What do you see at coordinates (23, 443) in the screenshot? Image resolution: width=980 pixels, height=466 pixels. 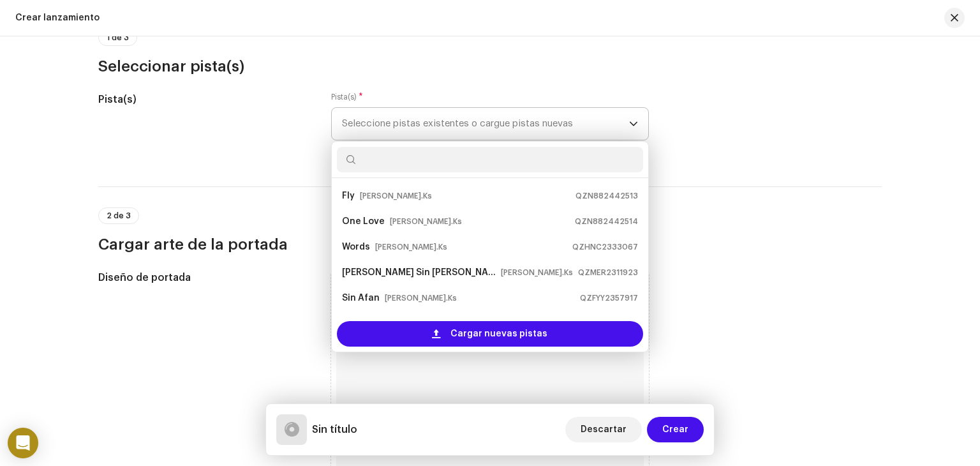 I see `div: Open Intercom Messenger` at bounding box center [23, 443].